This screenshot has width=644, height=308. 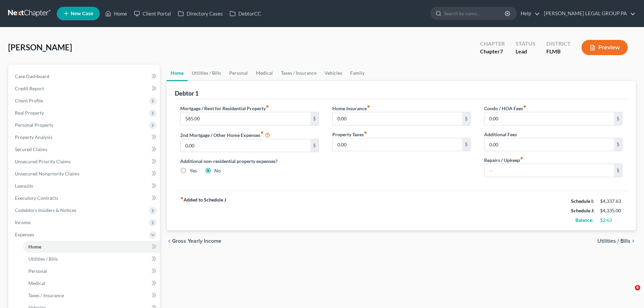 I want to click on span: Personal Property, so click(x=34, y=125).